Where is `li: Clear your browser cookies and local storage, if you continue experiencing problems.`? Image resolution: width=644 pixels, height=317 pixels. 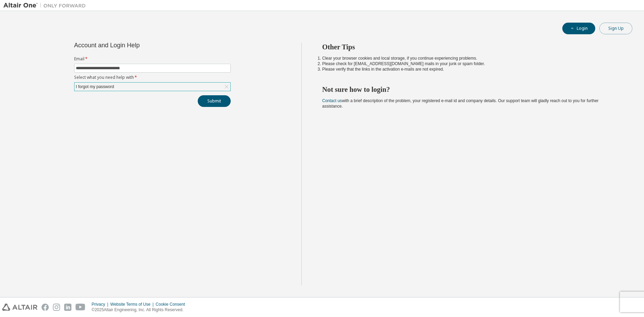 li: Clear your browser cookies and local storage, if you continue experiencing problems. is located at coordinates (471, 58).